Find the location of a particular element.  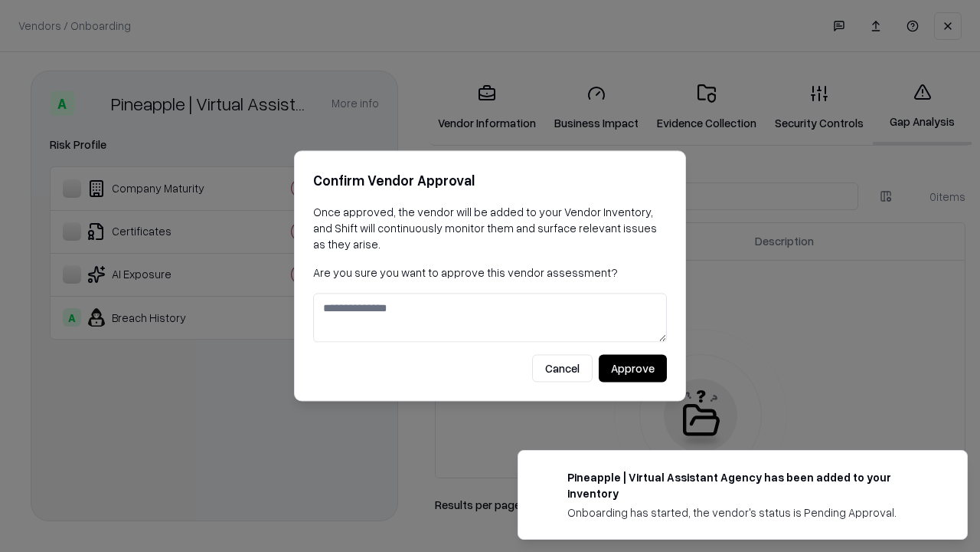

h2: Confirm Vendor Approval is located at coordinates (490, 180).